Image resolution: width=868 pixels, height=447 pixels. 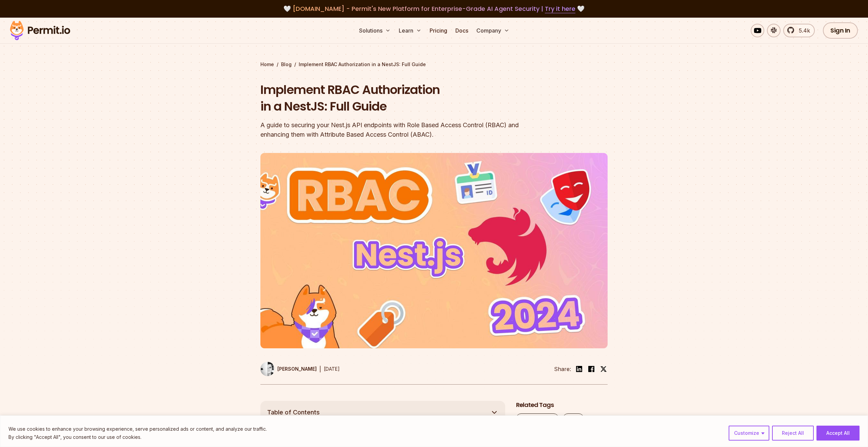 What do you see at coordinates (579, 369) in the screenshot?
I see `button: linkedin` at bounding box center [579, 369].